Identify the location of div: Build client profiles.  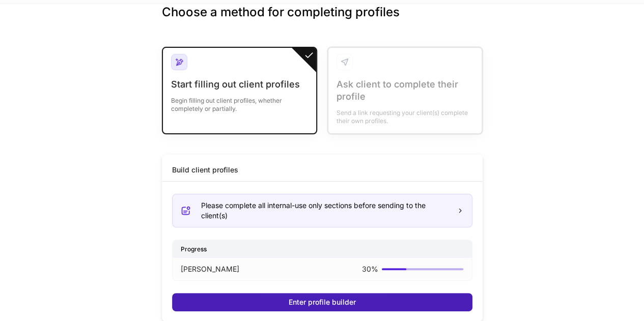
(205, 170).